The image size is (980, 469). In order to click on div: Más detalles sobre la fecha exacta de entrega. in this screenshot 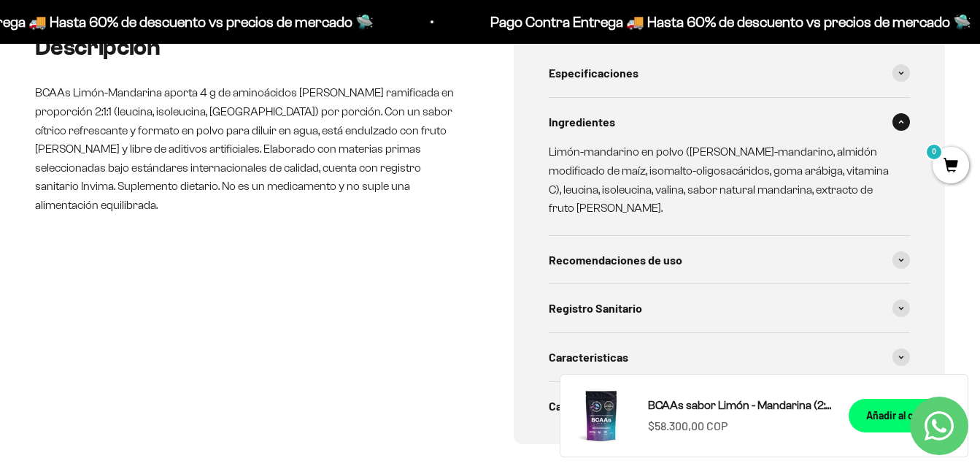, I will do `click(160, 125)`.